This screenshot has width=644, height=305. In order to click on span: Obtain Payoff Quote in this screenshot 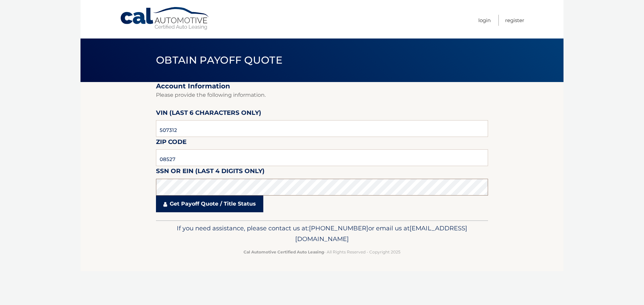, I will do `click(219, 60)`.